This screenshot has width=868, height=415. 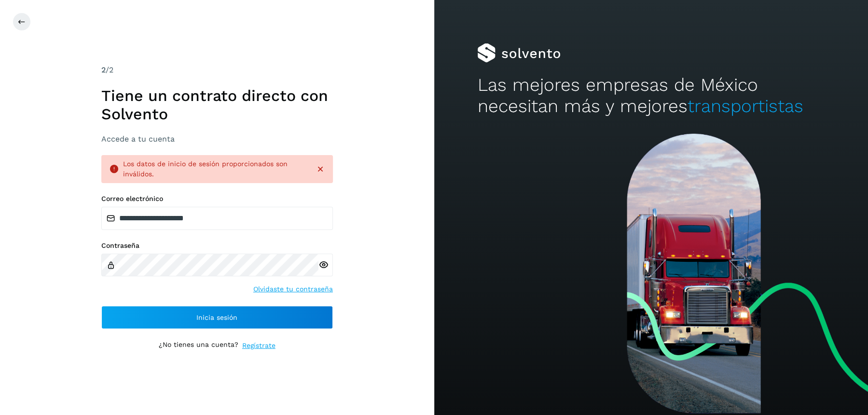 I want to click on label: Correo electrónico, so click(x=217, y=199).